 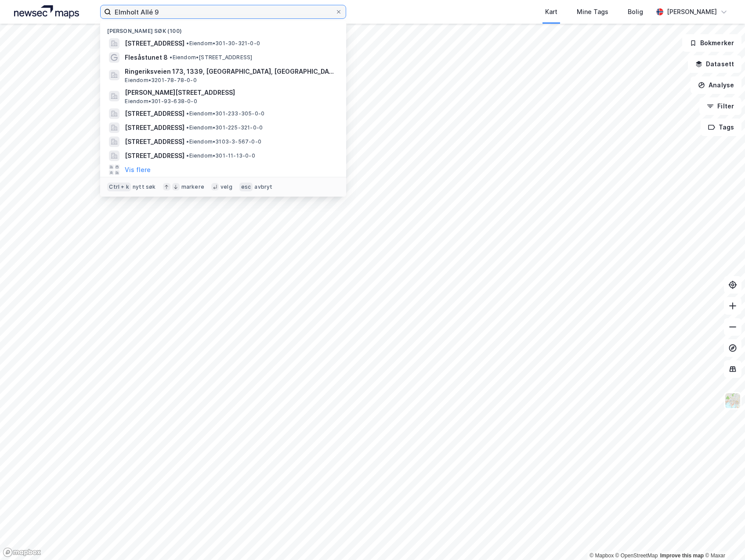 I want to click on span: Eiendom • 3103-3-567-0-0, so click(x=224, y=142).